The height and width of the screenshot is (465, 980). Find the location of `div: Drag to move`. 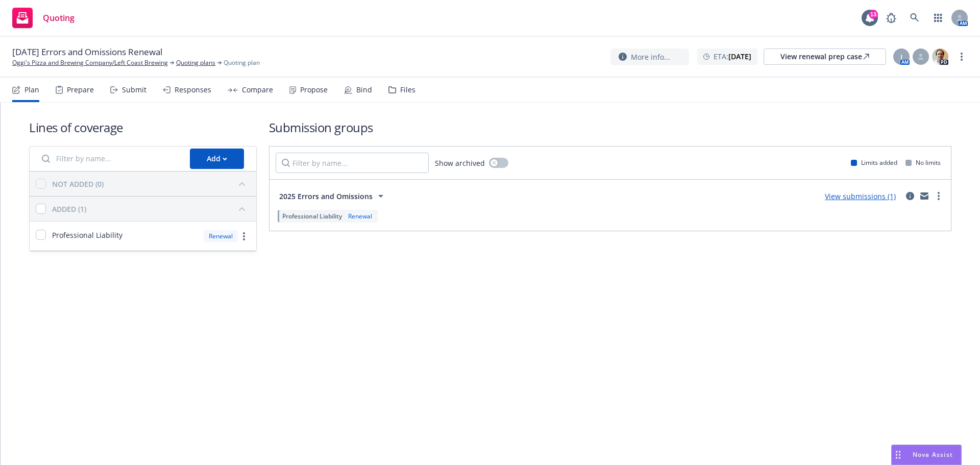

div: Drag to move is located at coordinates (898, 455).